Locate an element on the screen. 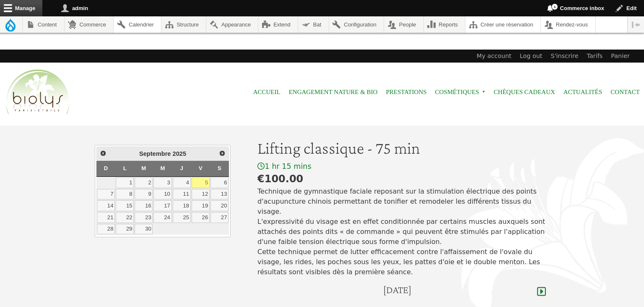 Image resolution: width=644 pixels, height=307 pixels. span: 2025 is located at coordinates (180, 154).